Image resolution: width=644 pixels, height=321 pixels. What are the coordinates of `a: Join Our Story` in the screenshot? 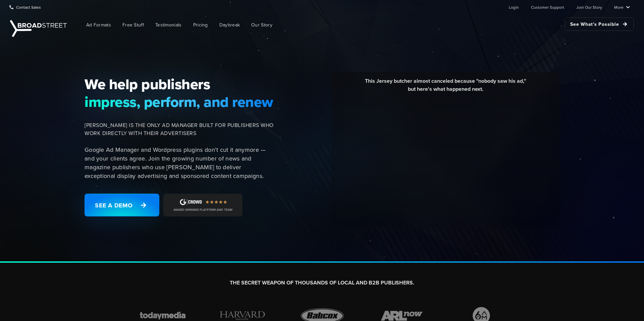 It's located at (589, 7).